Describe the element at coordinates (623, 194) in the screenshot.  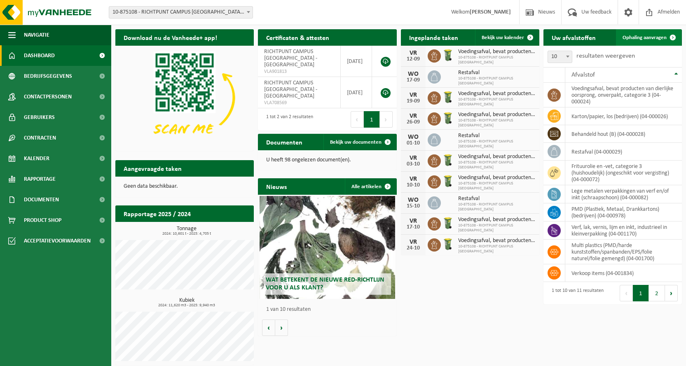
I see `td: lege metalen verpakkingen van verf en/of inkt (schraapschoon) (04-000082)` at that location.